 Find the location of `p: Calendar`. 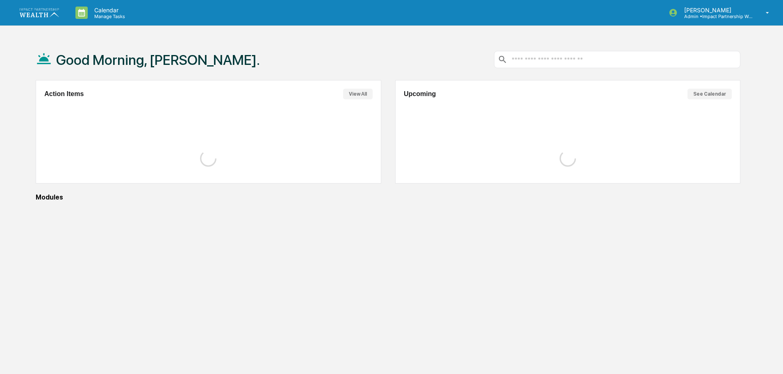

p: Calendar is located at coordinates (108, 10).